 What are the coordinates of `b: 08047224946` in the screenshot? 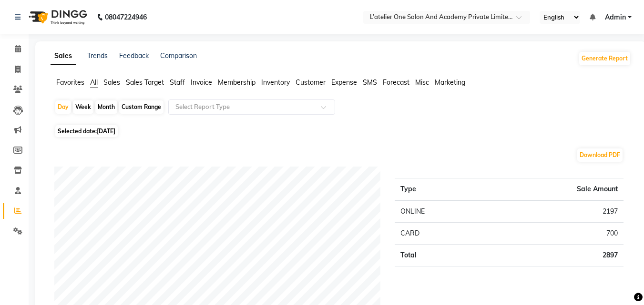 It's located at (126, 17).